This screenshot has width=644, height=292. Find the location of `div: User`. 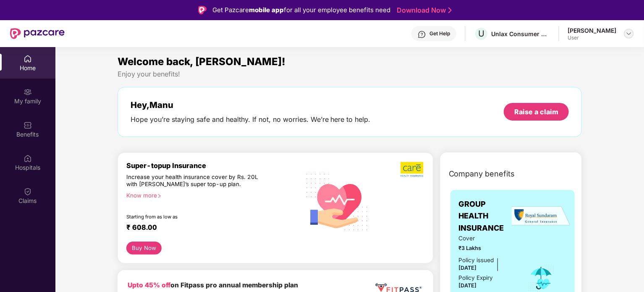

div: User is located at coordinates (592, 38).